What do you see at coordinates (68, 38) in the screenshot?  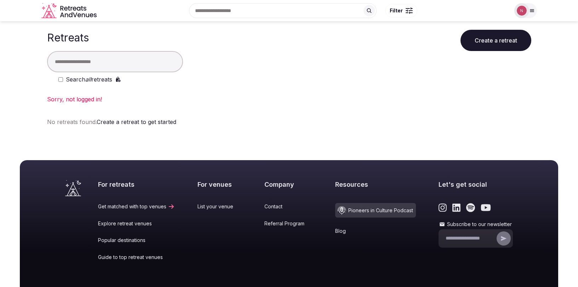 I see `h1: Retreats` at bounding box center [68, 38].